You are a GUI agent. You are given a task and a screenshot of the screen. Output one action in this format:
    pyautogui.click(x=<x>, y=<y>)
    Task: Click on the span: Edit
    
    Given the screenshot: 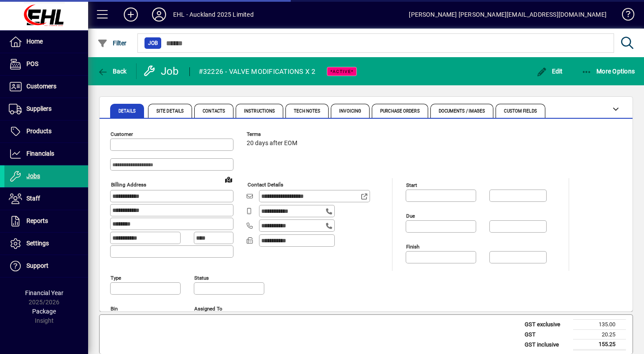 What is the action you would take?
    pyautogui.click(x=550, y=71)
    